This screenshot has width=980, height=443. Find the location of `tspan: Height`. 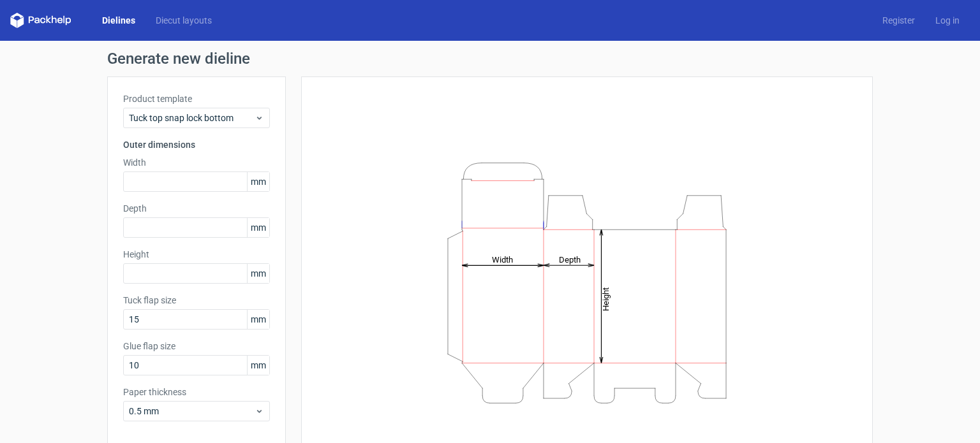

tspan: Height is located at coordinates (606, 299).